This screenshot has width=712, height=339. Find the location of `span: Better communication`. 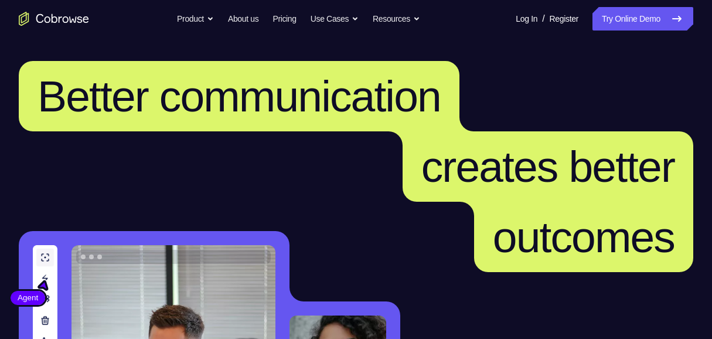

span: Better communication is located at coordinates (239, 96).